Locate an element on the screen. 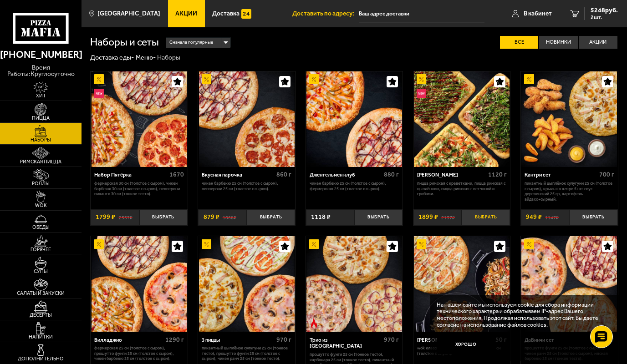 This screenshot has height=364, width=627. span: 880 г is located at coordinates (391, 174).